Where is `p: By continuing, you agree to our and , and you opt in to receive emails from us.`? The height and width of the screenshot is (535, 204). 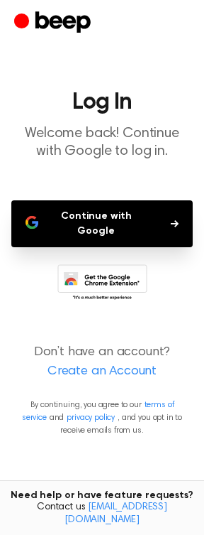 p: By continuing, you agree to our and , and you opt in to receive emails from us. is located at coordinates (102, 418).